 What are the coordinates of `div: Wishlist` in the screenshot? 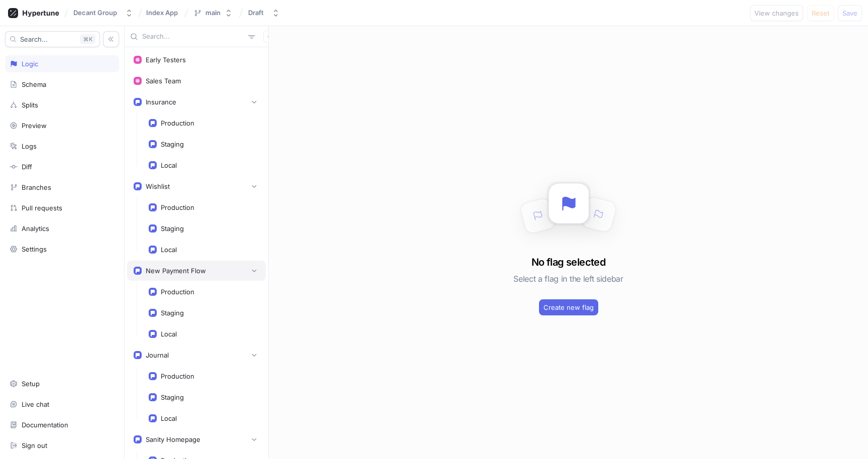 It's located at (158, 187).